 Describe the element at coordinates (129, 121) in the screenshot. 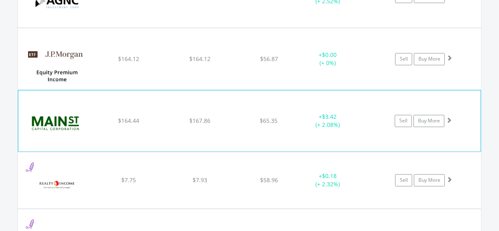

I see `span: $164.44` at that location.